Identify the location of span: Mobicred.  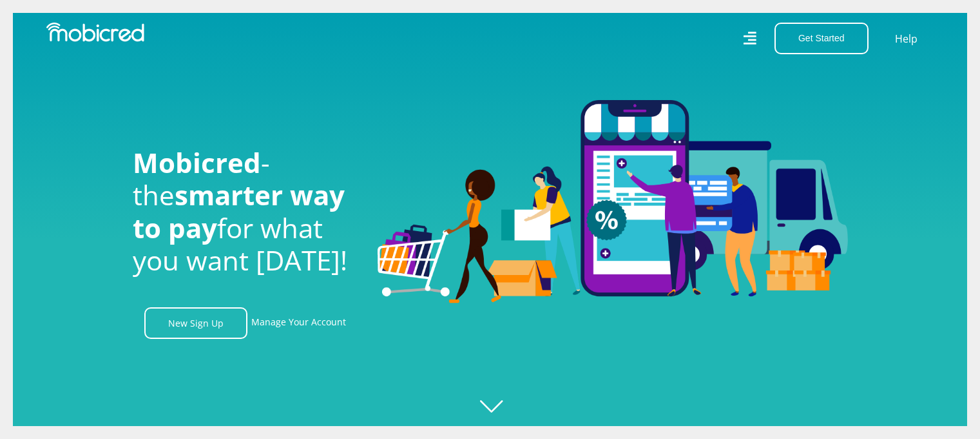
(196, 162).